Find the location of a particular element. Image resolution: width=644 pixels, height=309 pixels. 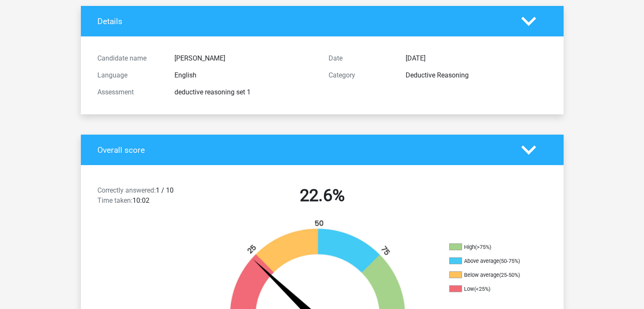

div: (25-50%) is located at coordinates (509, 275).